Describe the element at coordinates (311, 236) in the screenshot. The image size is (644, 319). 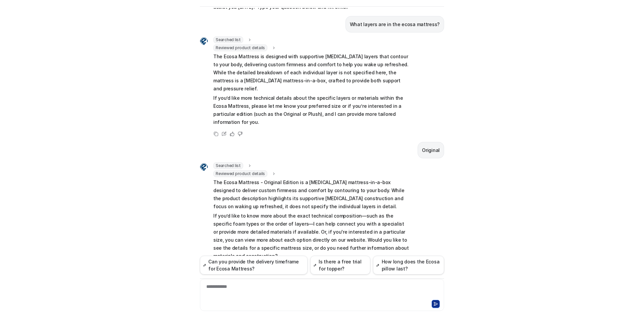
I see `p: If you’d like to know more about the exact technical composition—such as the specific foam types ...` at that location.